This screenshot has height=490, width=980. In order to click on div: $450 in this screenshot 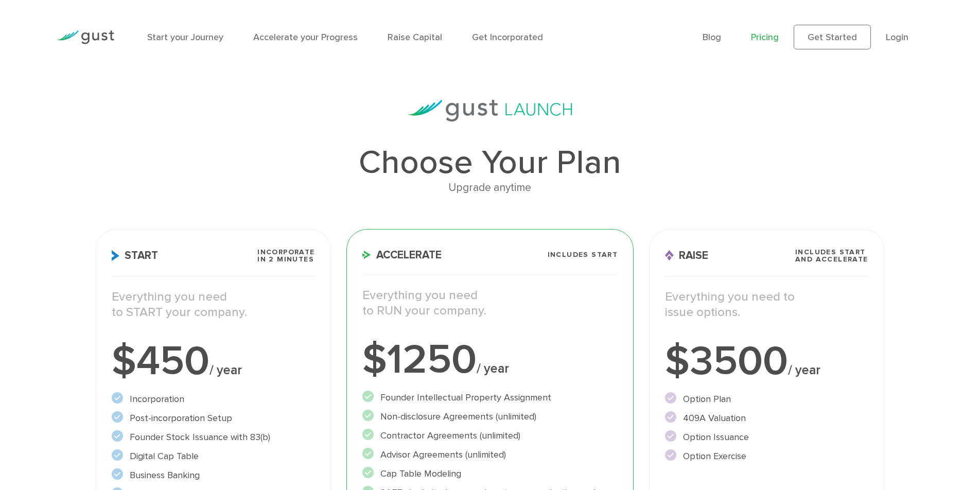, I will do `click(213, 361)`.